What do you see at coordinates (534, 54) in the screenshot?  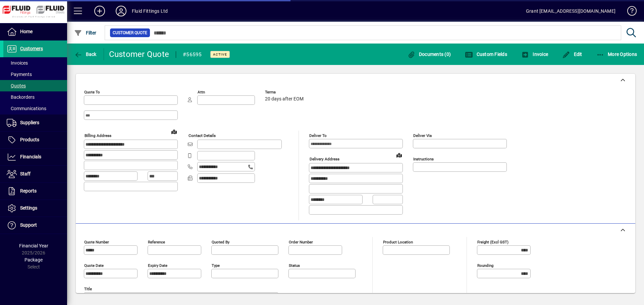 I see `span: Invoice` at bounding box center [534, 54].